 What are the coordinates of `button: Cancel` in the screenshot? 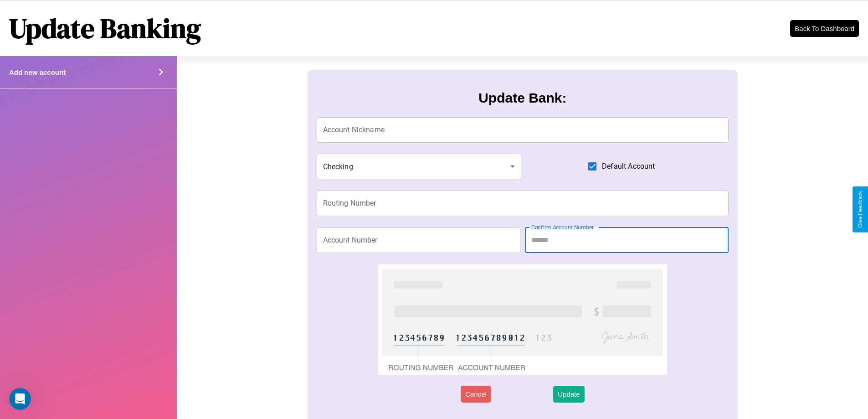 It's located at (475, 394).